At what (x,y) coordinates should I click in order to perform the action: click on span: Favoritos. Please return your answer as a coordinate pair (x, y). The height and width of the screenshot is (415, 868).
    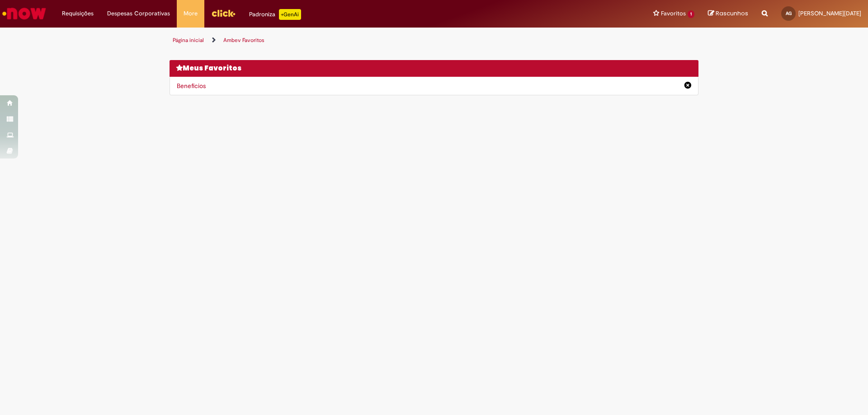
    Looking at the image, I should click on (673, 13).